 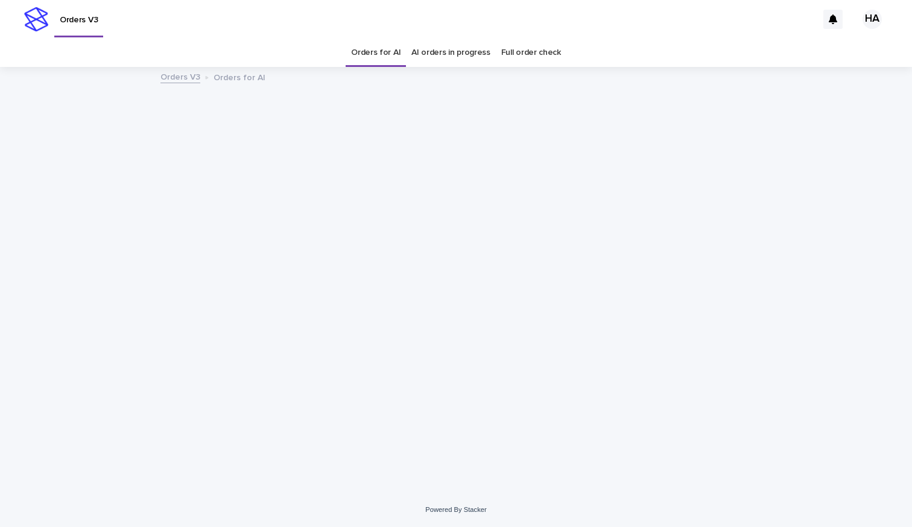 I want to click on a: Orders V3, so click(x=180, y=76).